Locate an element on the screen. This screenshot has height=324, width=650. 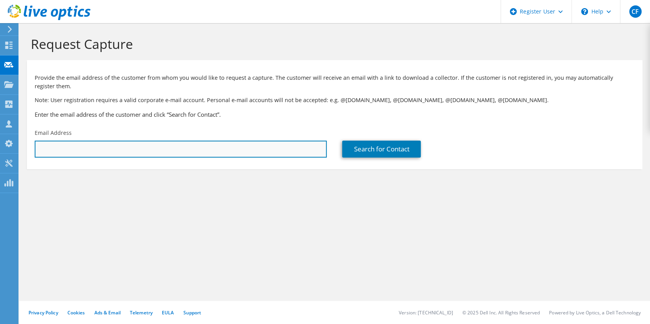
span: CF is located at coordinates (636, 12).